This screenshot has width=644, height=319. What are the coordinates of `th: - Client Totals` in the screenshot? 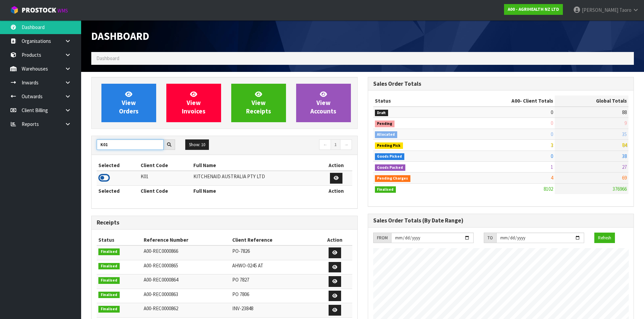 It's located at (506, 101).